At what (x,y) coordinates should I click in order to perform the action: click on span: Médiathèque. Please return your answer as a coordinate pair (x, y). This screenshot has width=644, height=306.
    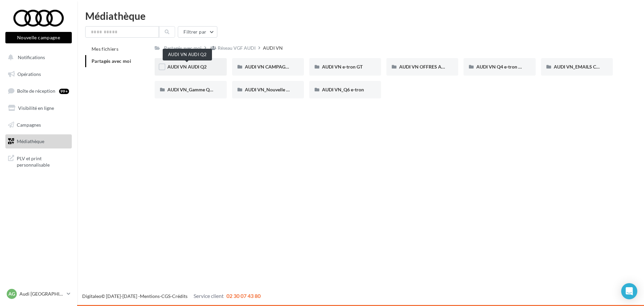
    Looking at the image, I should click on (30, 141).